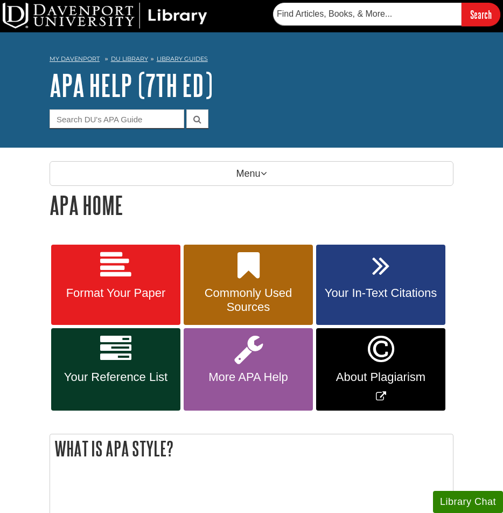  What do you see at coordinates (252, 173) in the screenshot?
I see `p: Menu` at bounding box center [252, 173].